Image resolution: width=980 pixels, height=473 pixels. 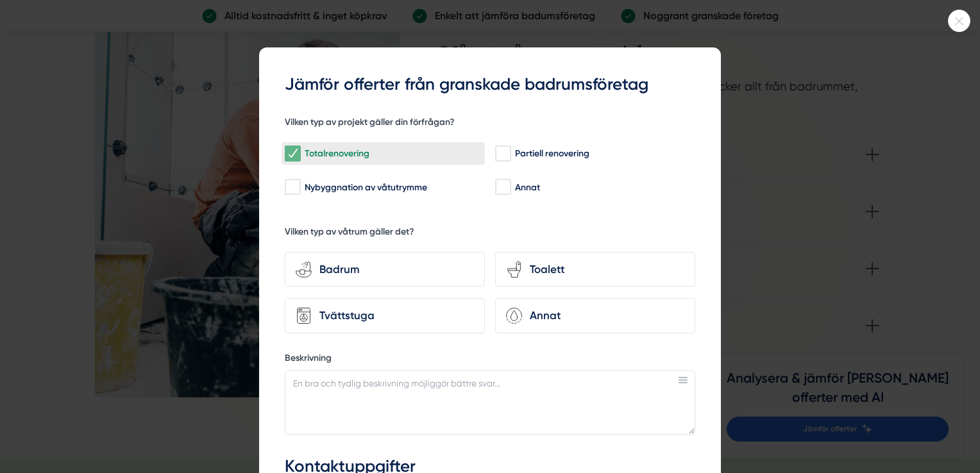 What do you see at coordinates (490, 360) in the screenshot?
I see `label: Beskrivning` at bounding box center [490, 360].